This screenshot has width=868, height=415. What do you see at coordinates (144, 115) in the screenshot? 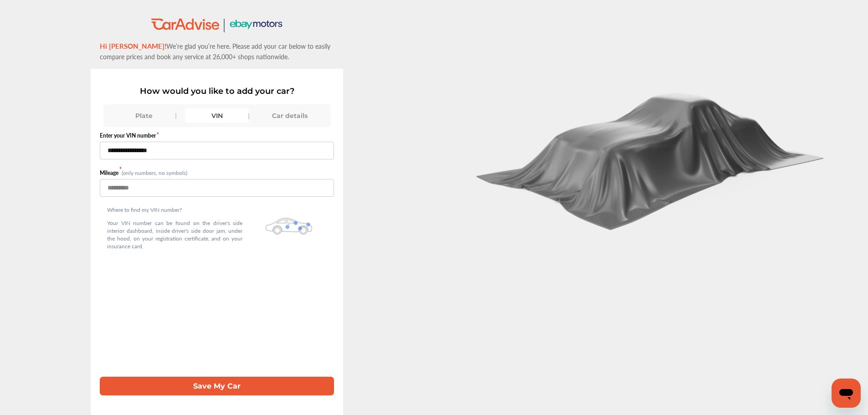
I see `div: Plate` at bounding box center [144, 115].